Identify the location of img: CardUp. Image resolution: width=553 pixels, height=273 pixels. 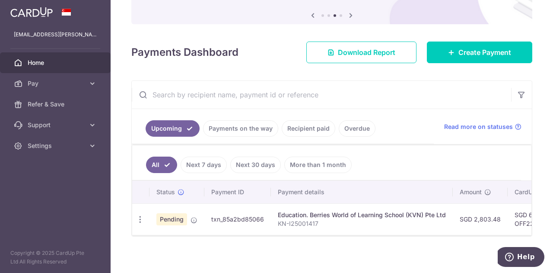
(32, 12).